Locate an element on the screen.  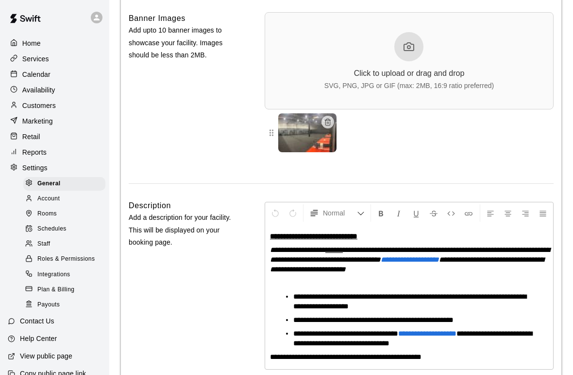
a: Services is located at coordinates (54, 59).